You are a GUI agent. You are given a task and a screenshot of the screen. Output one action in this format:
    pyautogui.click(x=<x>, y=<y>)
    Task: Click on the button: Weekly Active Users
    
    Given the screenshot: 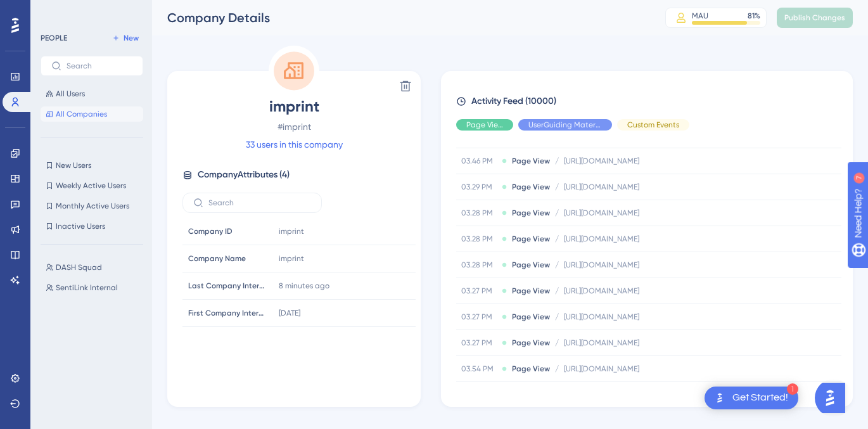 What is the action you would take?
    pyautogui.click(x=92, y=186)
    